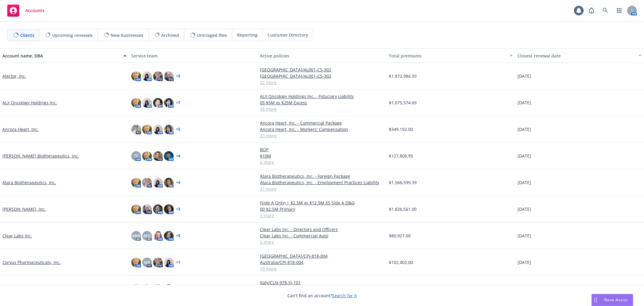 The image size is (644, 306). What do you see at coordinates (322, 203) in the screenshot?
I see `a: (Side A Only) | $2.5M xs $12.5M XS Side A D&O` at bounding box center [322, 203].